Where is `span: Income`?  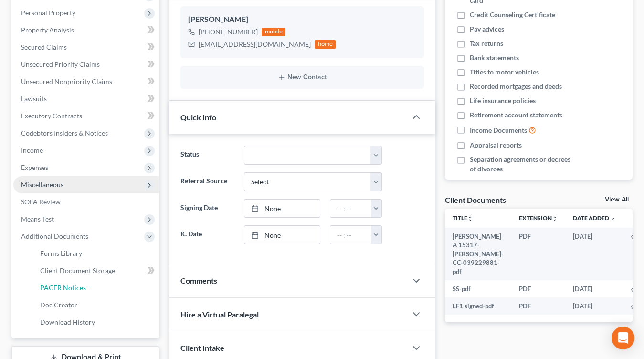 span: Income is located at coordinates (32, 150).